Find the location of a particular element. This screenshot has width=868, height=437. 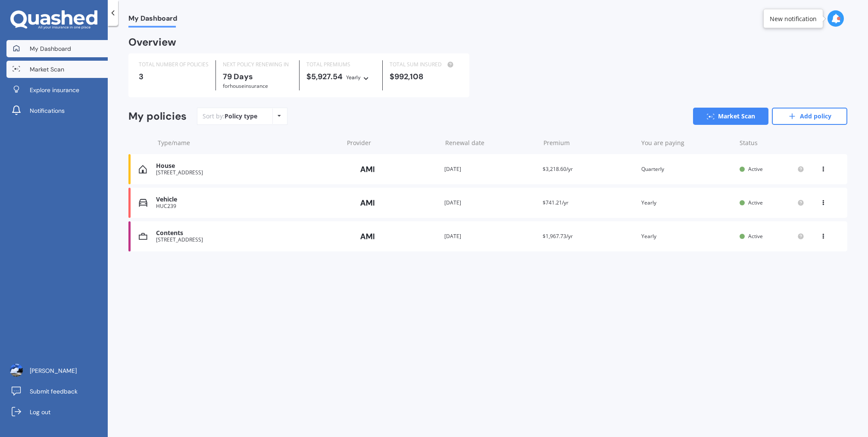

div: $5,927.54 is located at coordinates (341, 77).